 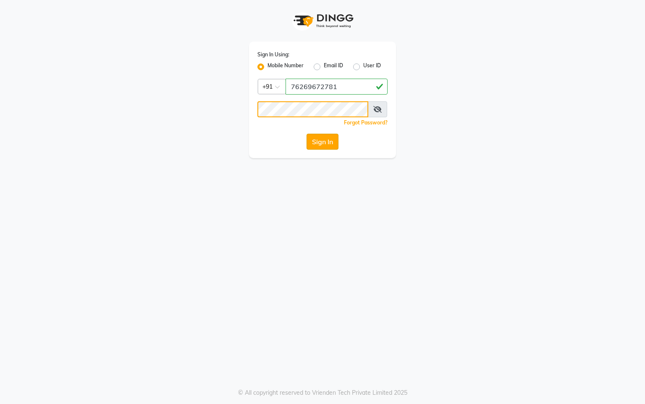 What do you see at coordinates (322, 21) in the screenshot?
I see `img: logo1.svg` at bounding box center [322, 21].